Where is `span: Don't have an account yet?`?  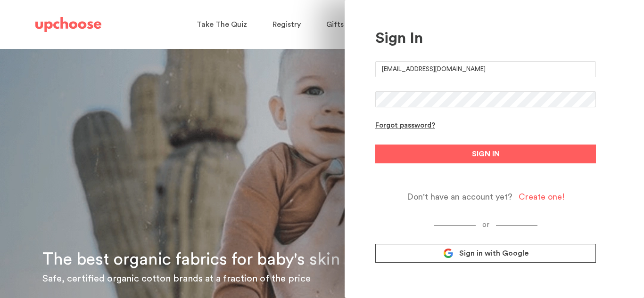 span: Don't have an account yet? is located at coordinates (460, 196).